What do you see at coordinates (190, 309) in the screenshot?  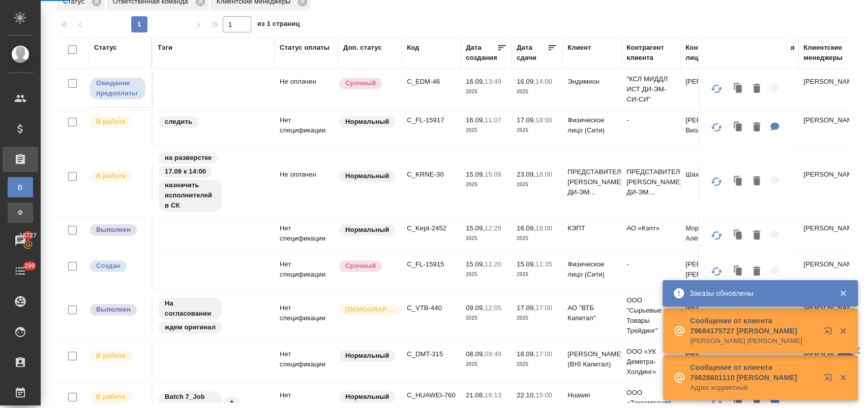 I see `p: На согласовании` at bounding box center [190, 309].